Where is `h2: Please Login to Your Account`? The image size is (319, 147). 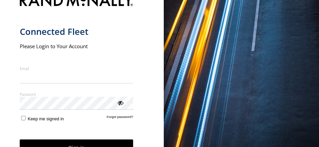
h2: Please Login to Your Account is located at coordinates (76, 46).